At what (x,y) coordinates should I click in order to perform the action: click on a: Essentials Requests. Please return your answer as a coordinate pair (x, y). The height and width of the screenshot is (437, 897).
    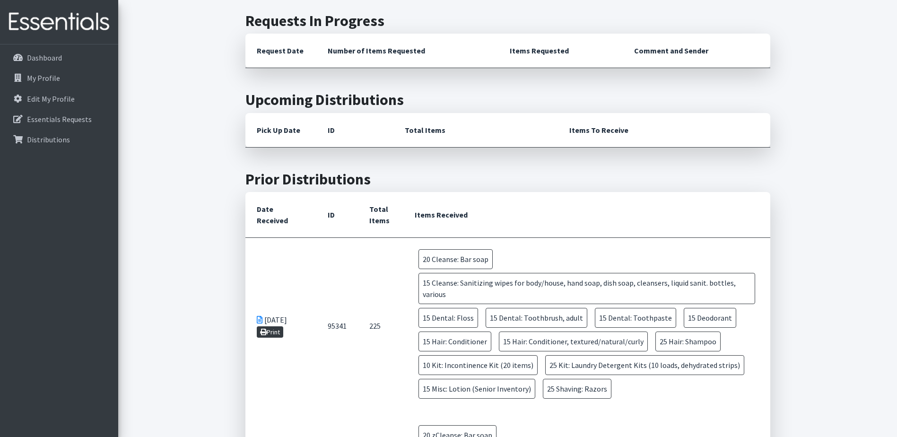
    Looking at the image, I should click on (59, 119).